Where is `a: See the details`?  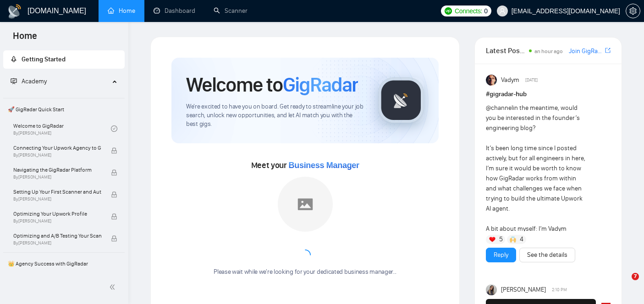
a: See the details is located at coordinates (548, 255).